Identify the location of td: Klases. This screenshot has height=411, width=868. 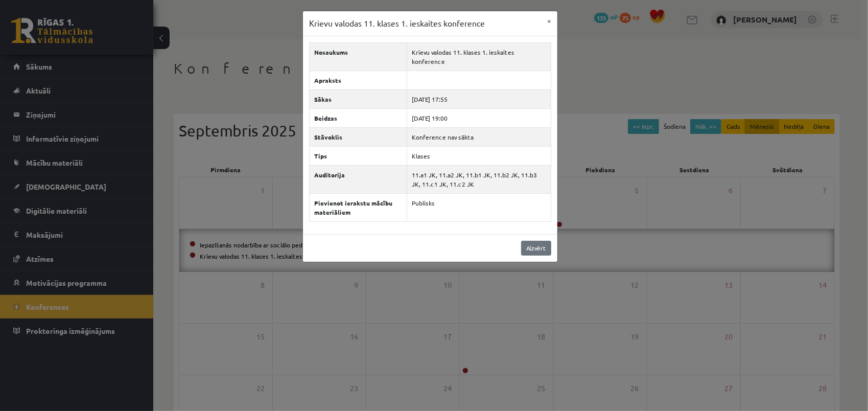
(479, 156).